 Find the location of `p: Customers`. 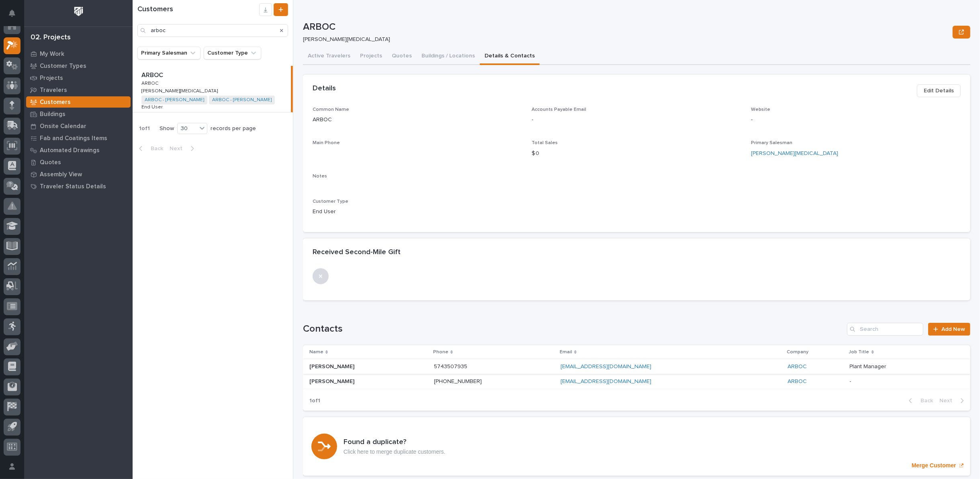

p: Customers is located at coordinates (55, 102).